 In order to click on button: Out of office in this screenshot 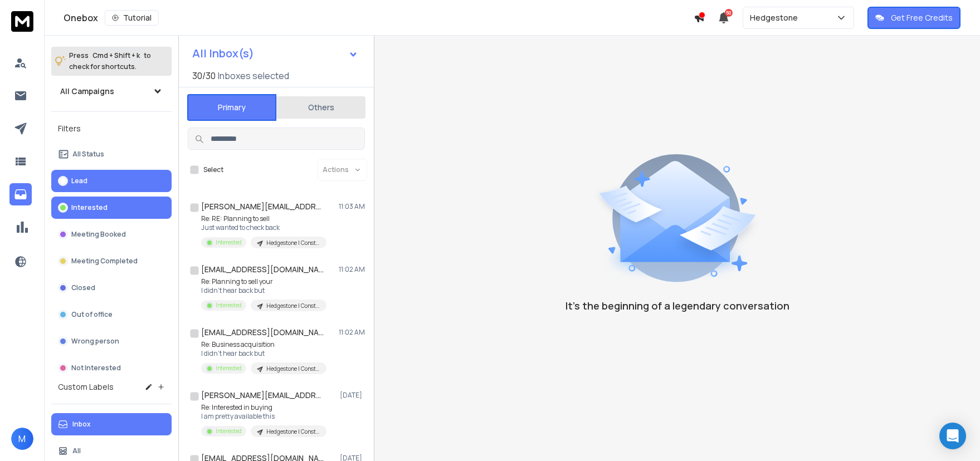, I will do `click(111, 315)`.